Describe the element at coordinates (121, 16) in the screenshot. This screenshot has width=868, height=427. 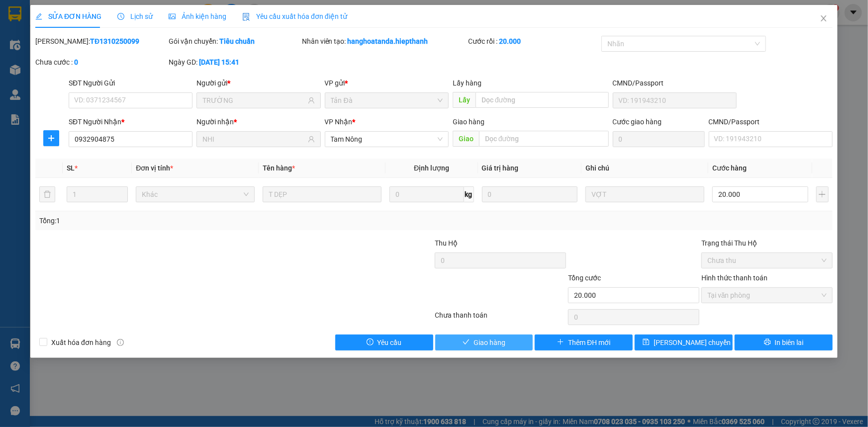
I see `span: clock-circle` at that location.